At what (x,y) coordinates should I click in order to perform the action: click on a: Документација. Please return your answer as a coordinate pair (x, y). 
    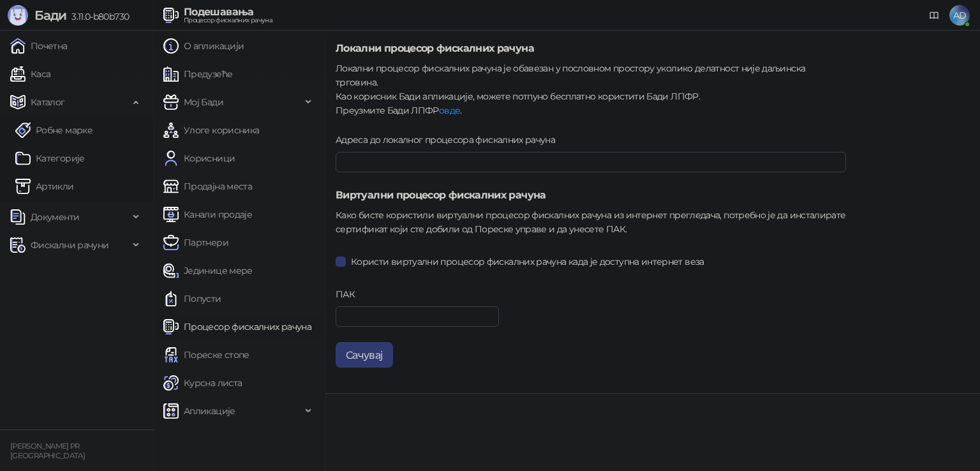
    Looking at the image, I should click on (934, 16).